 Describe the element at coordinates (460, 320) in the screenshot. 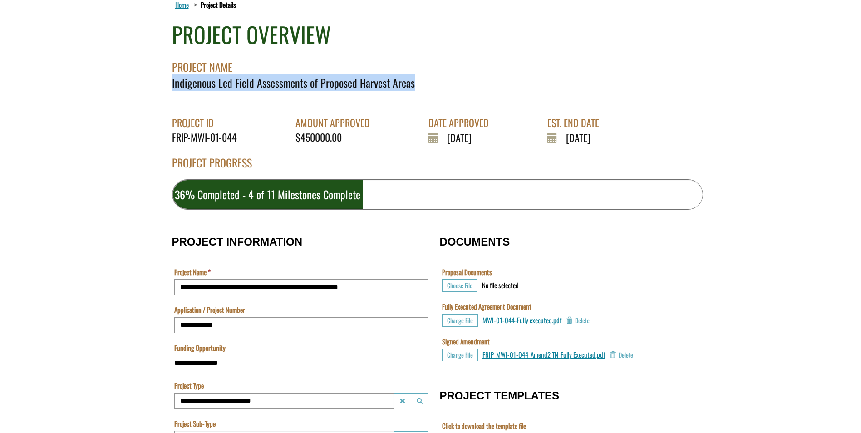

I see `button: Choose File for Fully Executed Agreement Document` at that location.